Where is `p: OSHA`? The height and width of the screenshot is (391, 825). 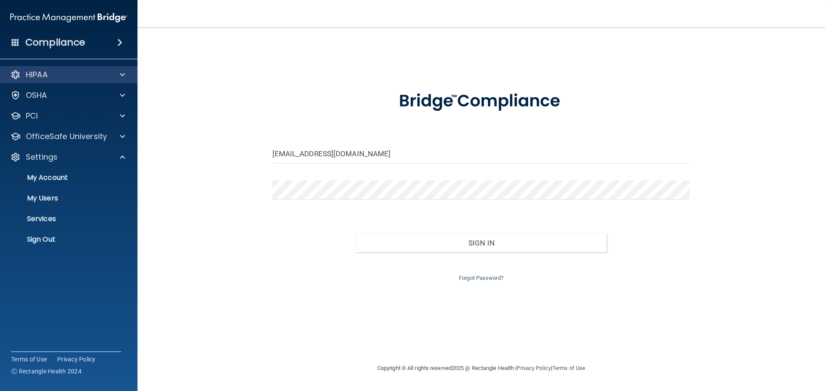
p: OSHA is located at coordinates (37, 95).